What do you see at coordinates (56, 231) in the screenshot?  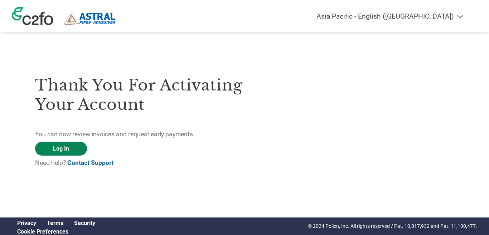 I see `div: Open Cookie Preferences Modal` at bounding box center [56, 231].